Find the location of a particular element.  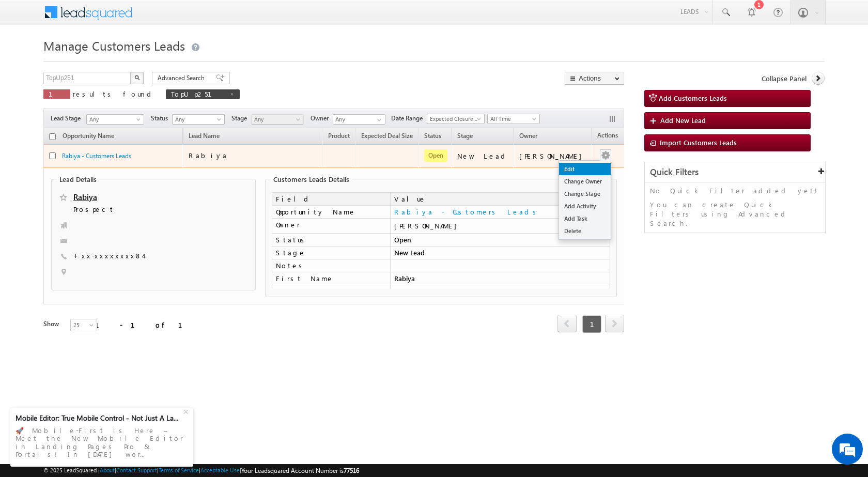

span: Status is located at coordinates (161, 119).